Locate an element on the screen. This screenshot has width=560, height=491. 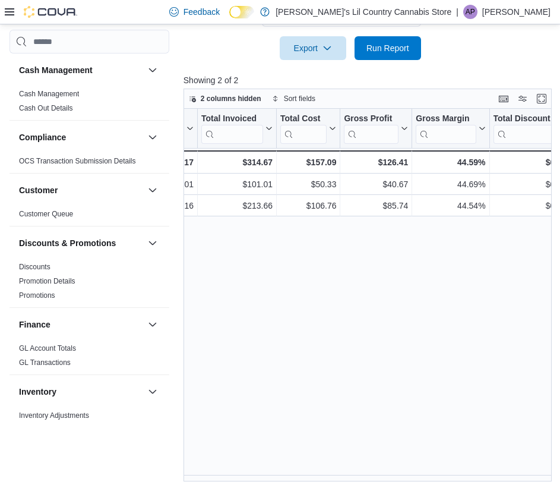
button: Run Report is located at coordinates (388, 48).